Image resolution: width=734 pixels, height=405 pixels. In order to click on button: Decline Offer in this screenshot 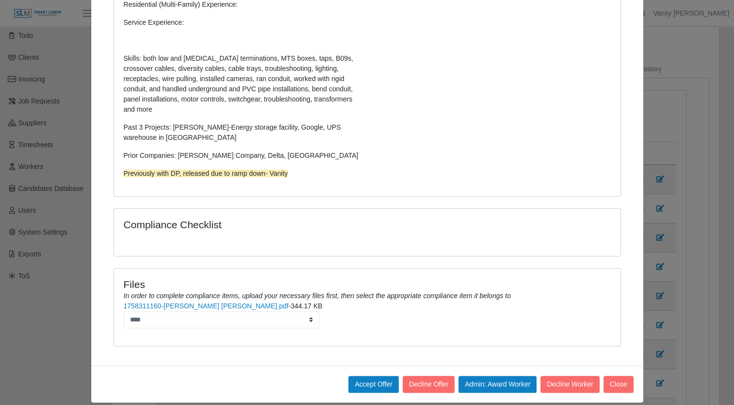, I will do `click(428, 384)`.